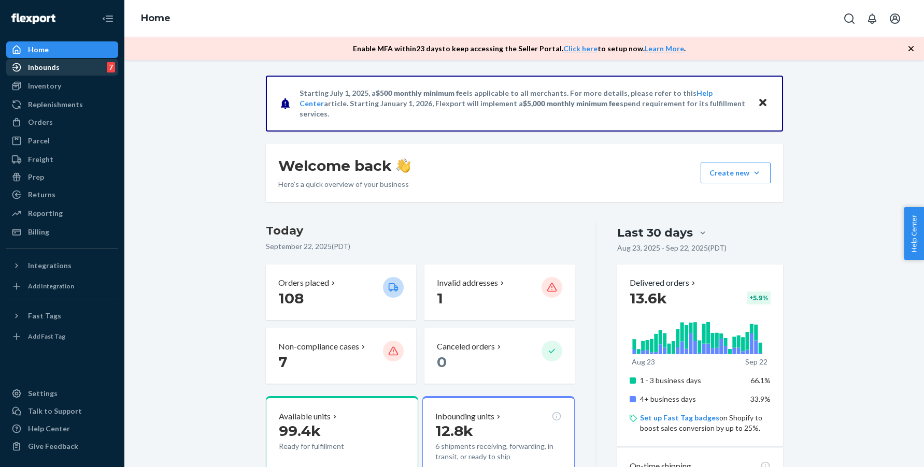 The height and width of the screenshot is (467, 924). Describe the element at coordinates (760, 399) in the screenshot. I see `span: 33.9%` at that location.